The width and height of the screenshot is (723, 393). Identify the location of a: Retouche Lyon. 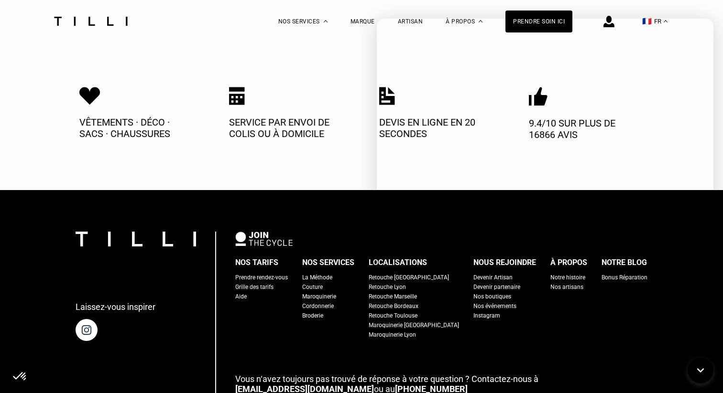
(387, 287).